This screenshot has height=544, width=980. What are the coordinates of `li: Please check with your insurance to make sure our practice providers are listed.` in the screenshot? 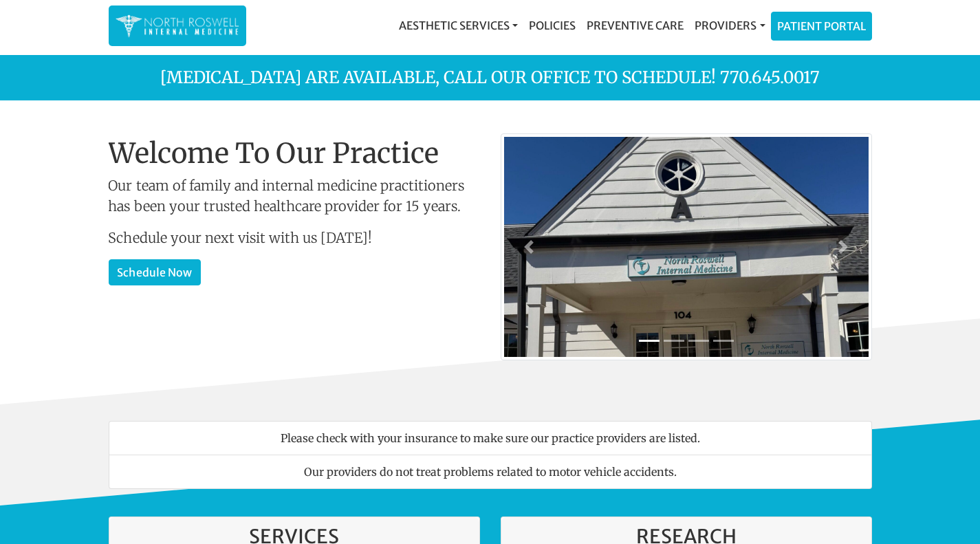 It's located at (490, 438).